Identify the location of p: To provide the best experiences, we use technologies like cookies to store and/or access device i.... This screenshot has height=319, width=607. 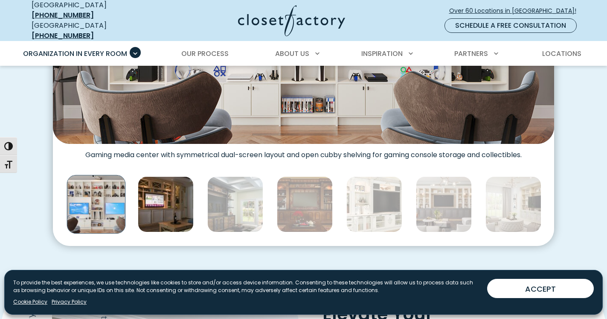
(247, 286).